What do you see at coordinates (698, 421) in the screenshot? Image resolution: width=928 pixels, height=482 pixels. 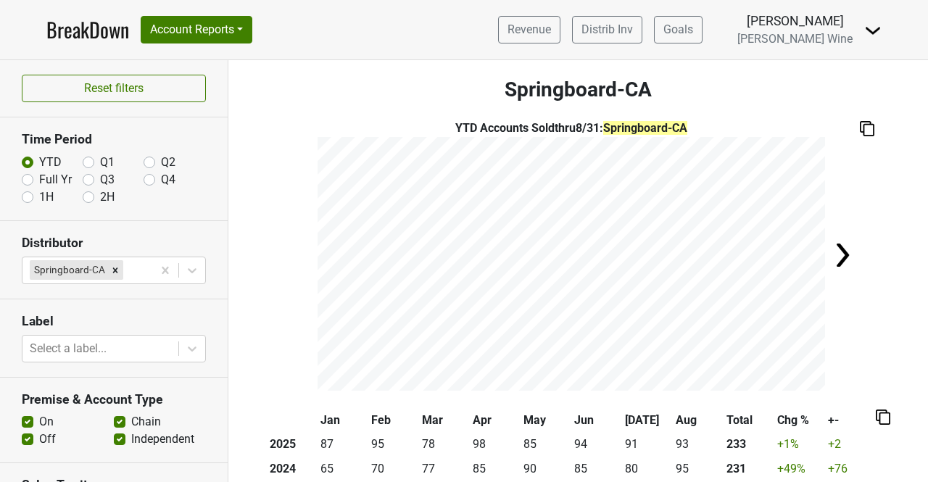 I see `th: Aug` at bounding box center [698, 421].